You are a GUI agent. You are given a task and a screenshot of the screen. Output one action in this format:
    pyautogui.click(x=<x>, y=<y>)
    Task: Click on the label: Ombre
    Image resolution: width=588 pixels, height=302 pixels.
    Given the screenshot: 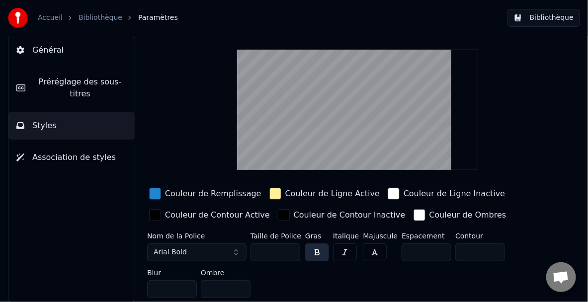 What is the action you would take?
    pyautogui.click(x=226, y=273)
    